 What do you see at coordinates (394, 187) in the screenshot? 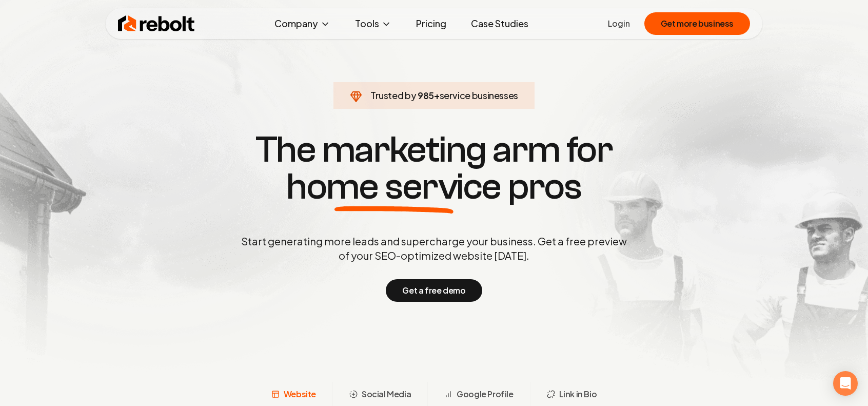
I see `span: home service` at bounding box center [394, 187].